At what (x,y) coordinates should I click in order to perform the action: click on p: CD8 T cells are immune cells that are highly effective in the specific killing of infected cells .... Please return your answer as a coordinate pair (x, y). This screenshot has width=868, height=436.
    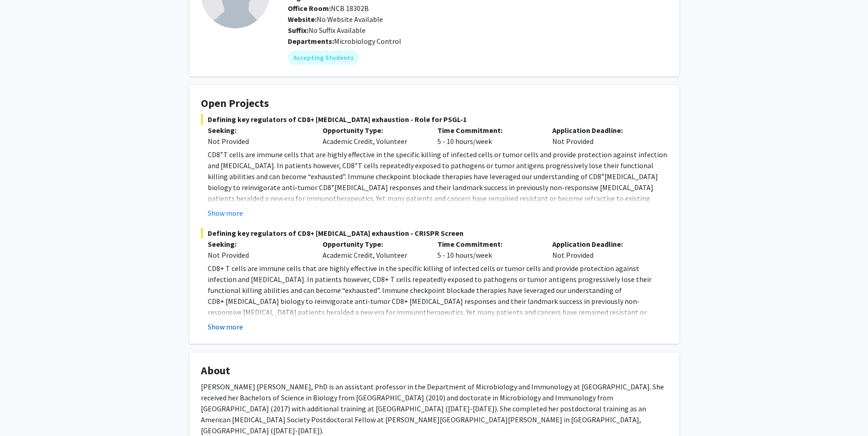
    Looking at the image, I should click on (437, 188).